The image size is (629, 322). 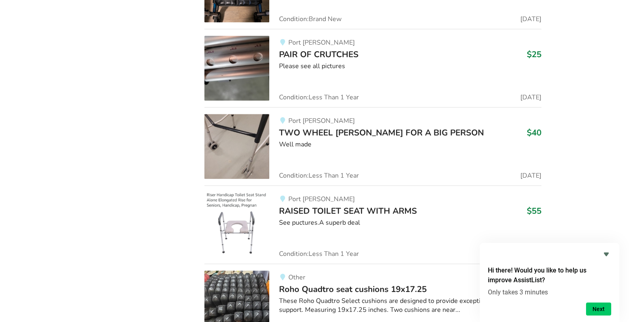 What do you see at coordinates (410, 223) in the screenshot?
I see `div: See puctures.A superb deal` at bounding box center [410, 223].